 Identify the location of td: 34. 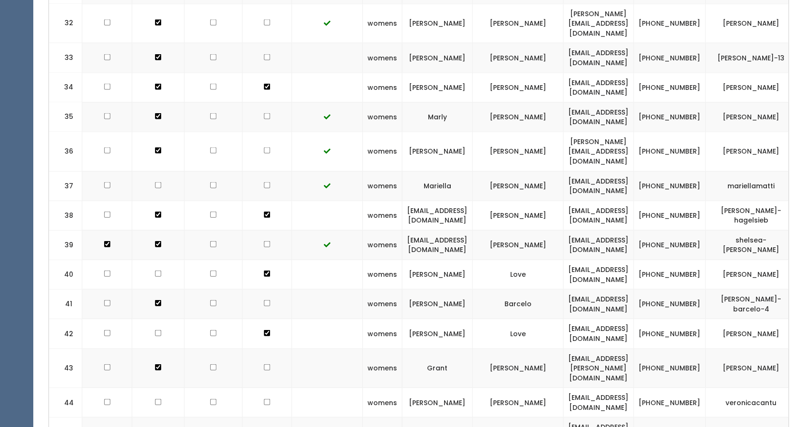
(66, 87).